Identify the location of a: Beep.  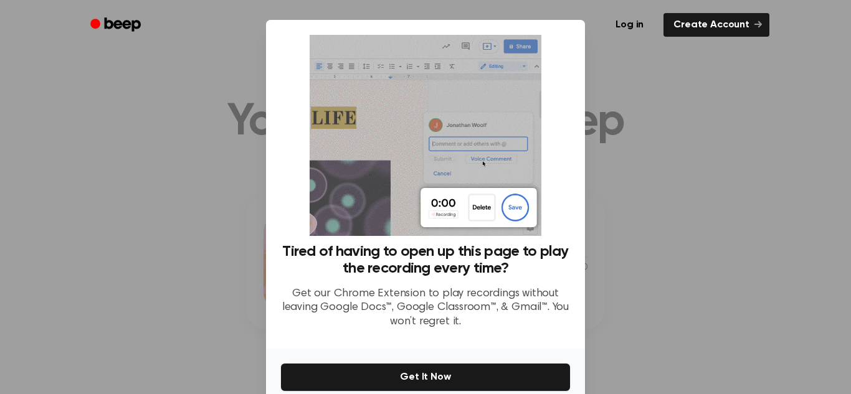
(116, 25).